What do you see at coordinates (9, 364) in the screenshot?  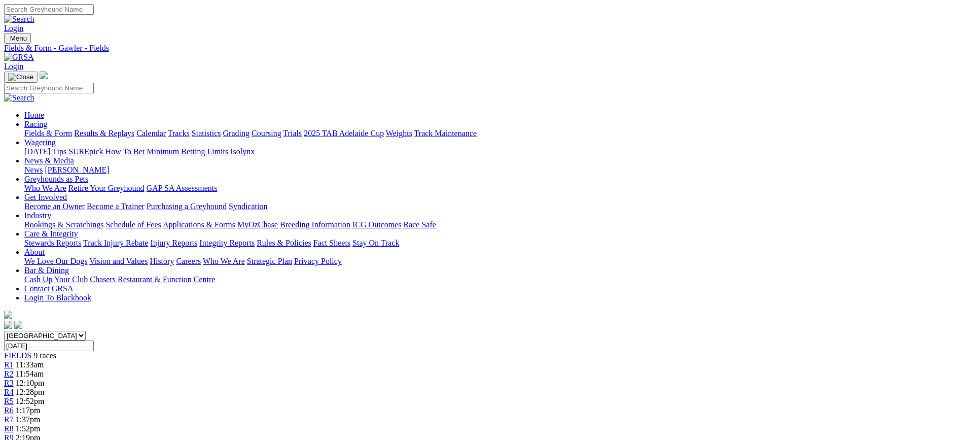 I see `a: R1` at bounding box center [9, 364].